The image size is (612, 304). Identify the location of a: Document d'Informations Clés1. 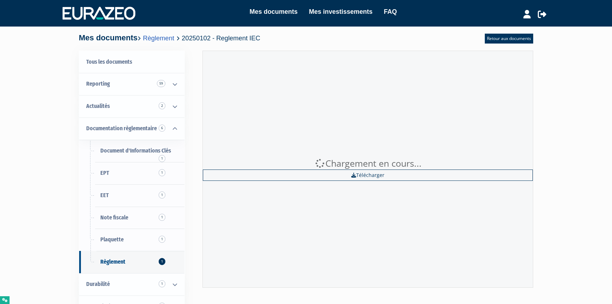
(132, 151).